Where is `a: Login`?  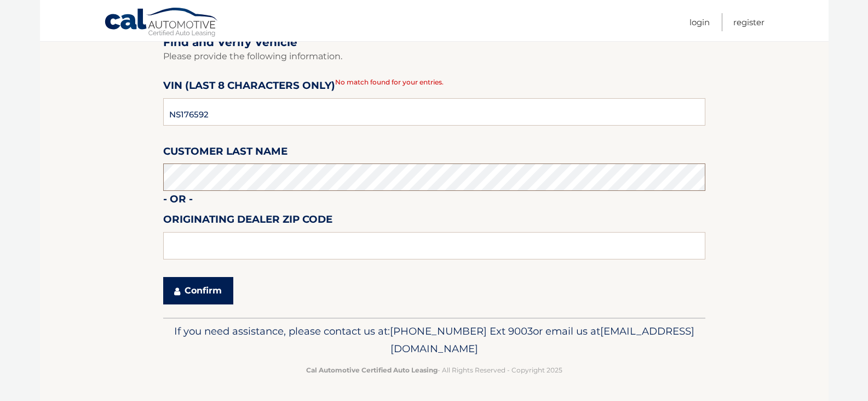 a: Login is located at coordinates (699, 22).